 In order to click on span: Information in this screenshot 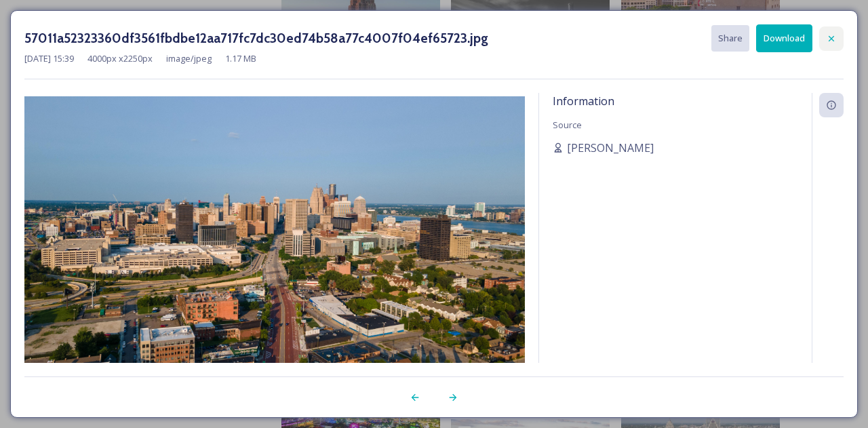, I will do `click(583, 101)`.